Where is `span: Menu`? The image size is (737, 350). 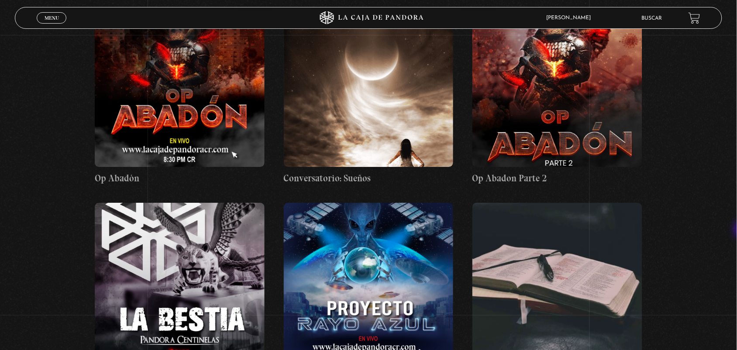
span: Menu is located at coordinates (51, 18).